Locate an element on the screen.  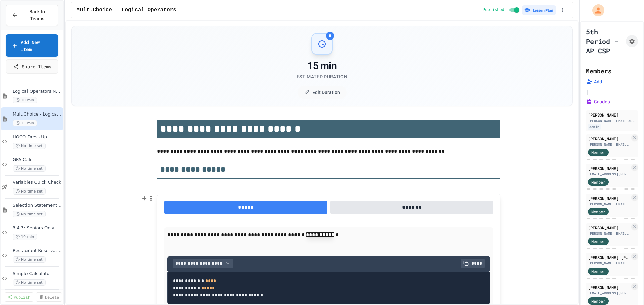
div: 15 min is located at coordinates (322, 66).